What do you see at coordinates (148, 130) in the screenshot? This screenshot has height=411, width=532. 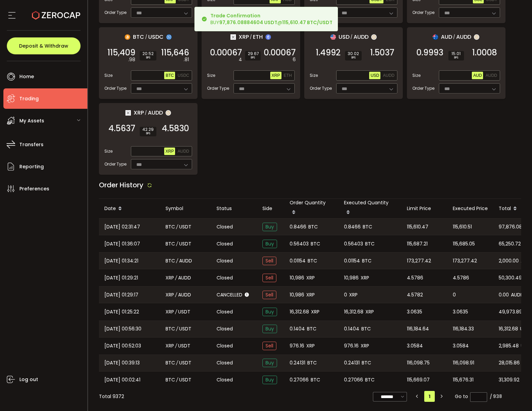 I see `span: 42.29` at bounding box center [148, 130].